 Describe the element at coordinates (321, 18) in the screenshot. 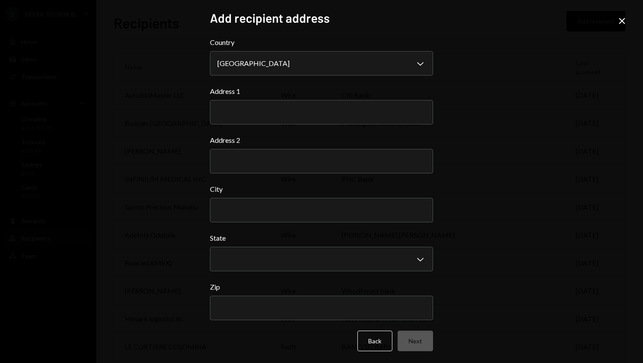

I see `h2: Add recipient address` at that location.